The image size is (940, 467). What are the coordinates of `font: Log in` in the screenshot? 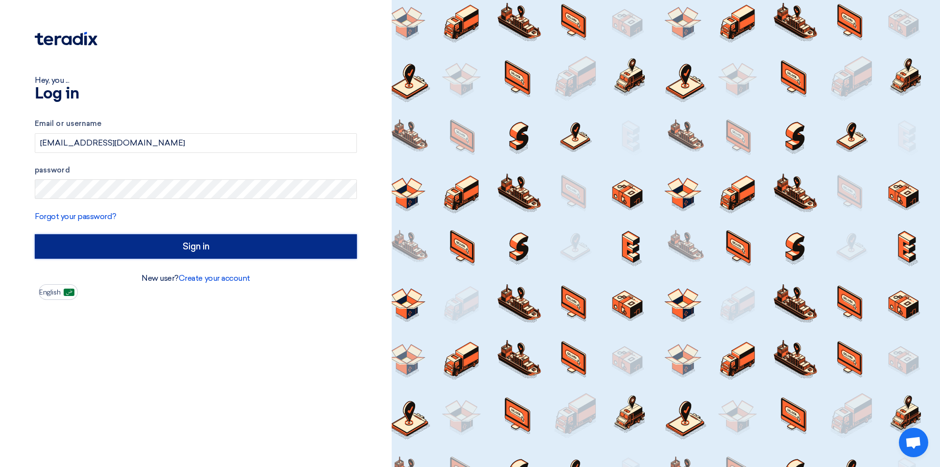 It's located at (57, 94).